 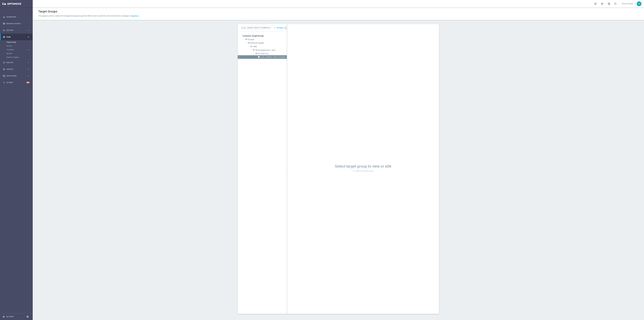 I want to click on a: Actions, so click(x=16, y=46).